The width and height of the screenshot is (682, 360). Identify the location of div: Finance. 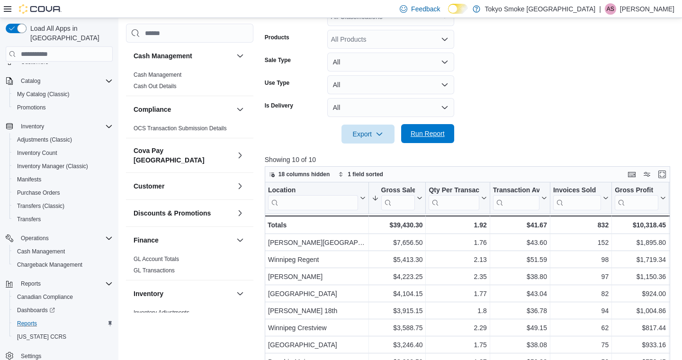
(189, 267).